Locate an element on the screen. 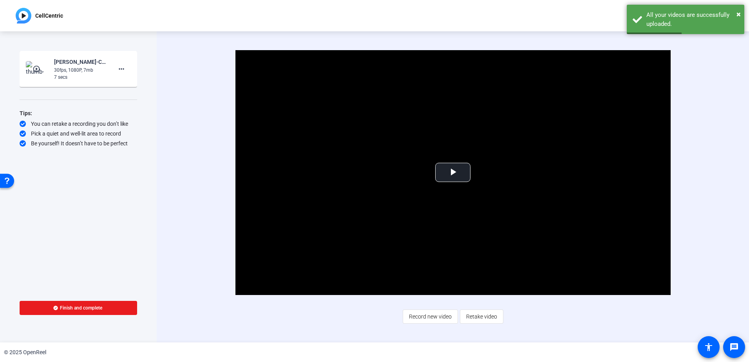 This screenshot has height=362, width=749. div: Pick a quiet and well-lit area to record is located at coordinates (78, 134).